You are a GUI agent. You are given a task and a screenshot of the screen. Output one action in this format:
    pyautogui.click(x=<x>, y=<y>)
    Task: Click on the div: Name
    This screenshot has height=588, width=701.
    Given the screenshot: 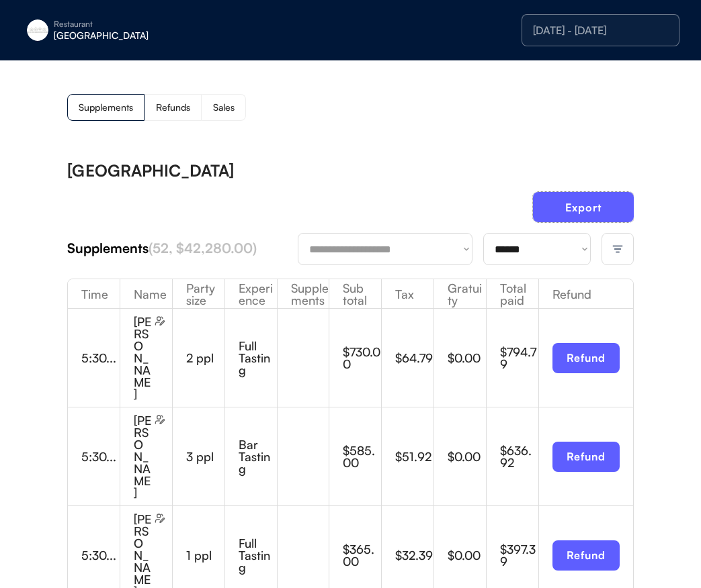 What is the action you would take?
    pyautogui.click(x=146, y=294)
    